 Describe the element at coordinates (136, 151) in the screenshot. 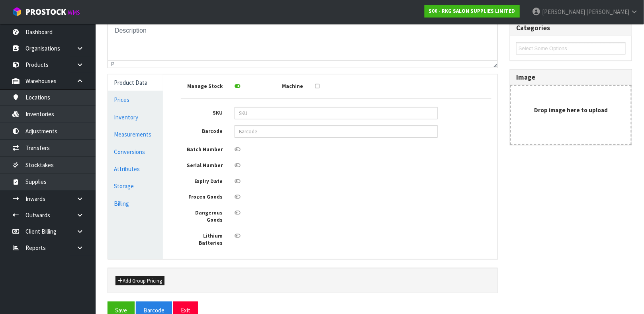

I see `a: Conversions` at that location.